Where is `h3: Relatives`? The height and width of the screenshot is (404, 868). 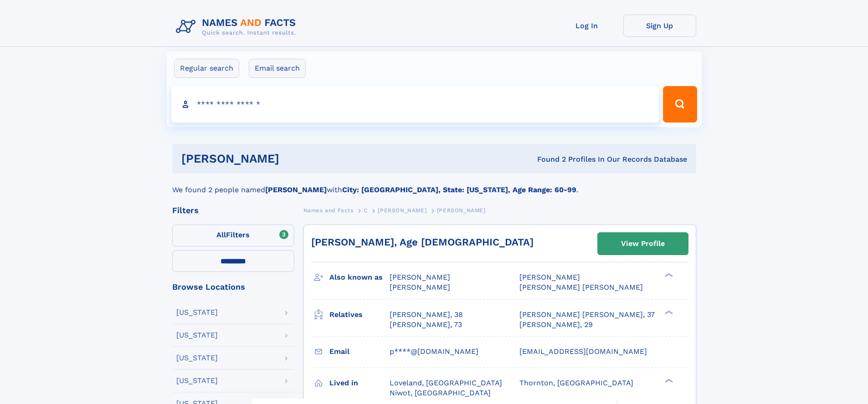 h3: Relatives is located at coordinates (360, 315).